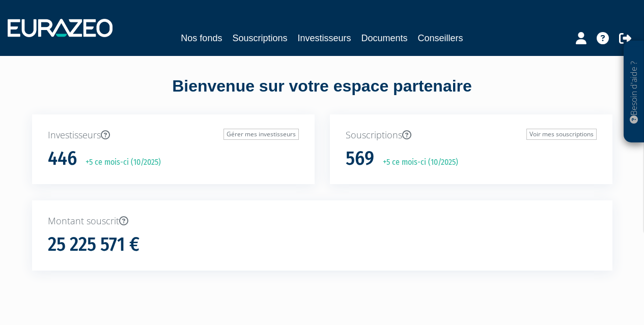  What do you see at coordinates (360, 159) in the screenshot?
I see `h1: 569` at bounding box center [360, 159].